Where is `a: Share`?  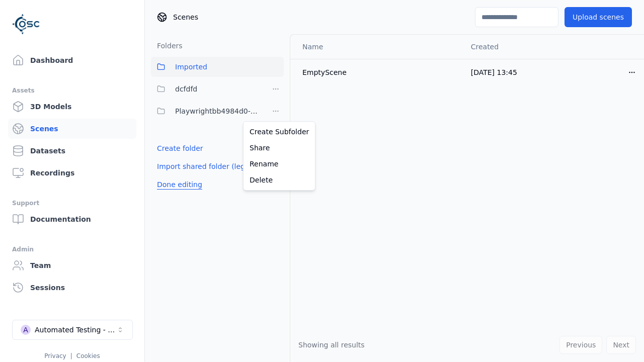 a: Share is located at coordinates (280, 148).